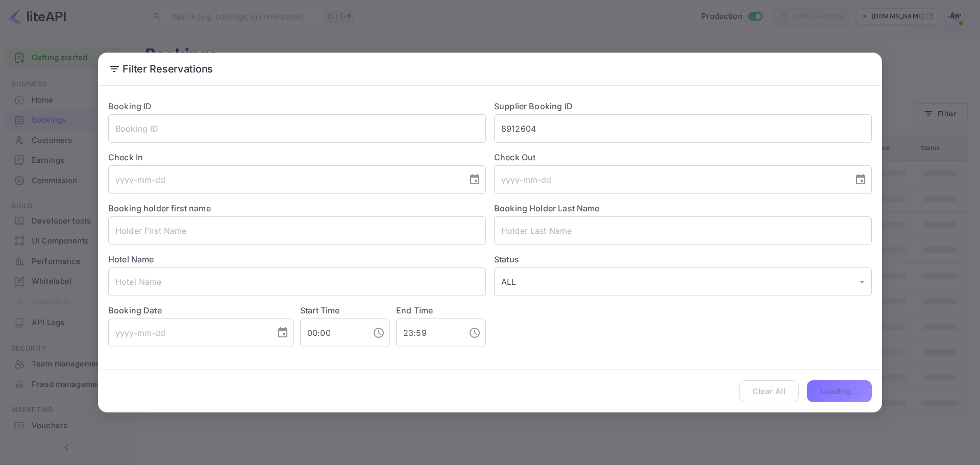  Describe the element at coordinates (159, 208) in the screenshot. I see `label: Booking holder first name` at that location.